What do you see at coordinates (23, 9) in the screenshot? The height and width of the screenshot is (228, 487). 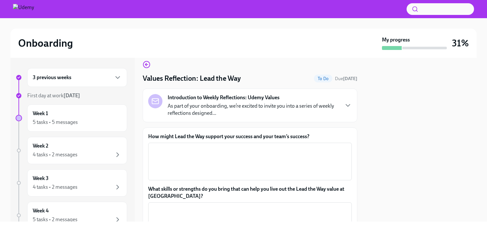 I see `img: Udemy` at bounding box center [23, 9].